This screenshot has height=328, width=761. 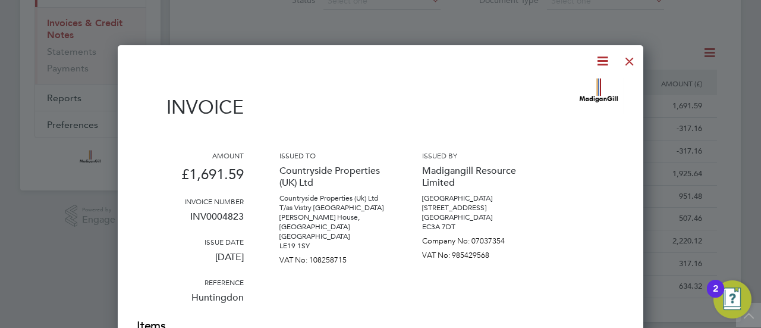 What do you see at coordinates (190, 155) in the screenshot?
I see `h3: Amount` at bounding box center [190, 155].